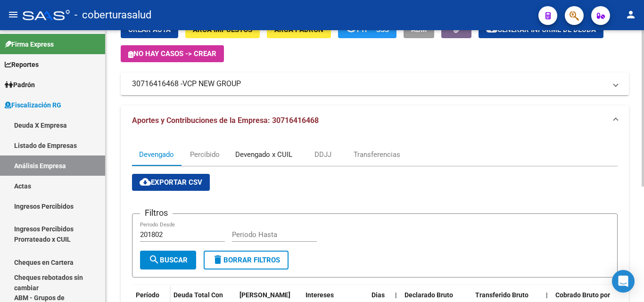 The height and width of the screenshot is (302, 644). I want to click on span: Firma Express, so click(29, 44).